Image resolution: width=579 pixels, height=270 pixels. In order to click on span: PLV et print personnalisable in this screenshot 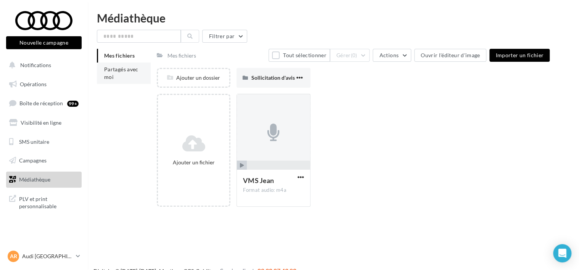, I will do `click(49, 202)`.